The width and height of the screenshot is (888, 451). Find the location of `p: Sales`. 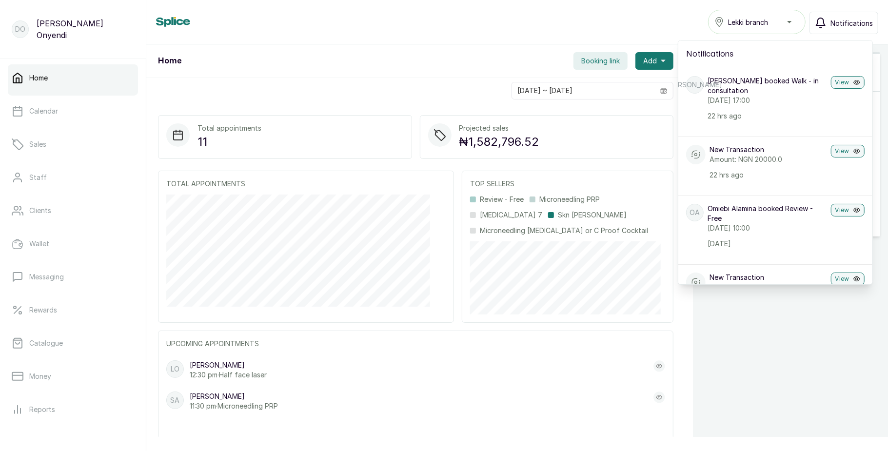

p: Sales is located at coordinates (38, 144).